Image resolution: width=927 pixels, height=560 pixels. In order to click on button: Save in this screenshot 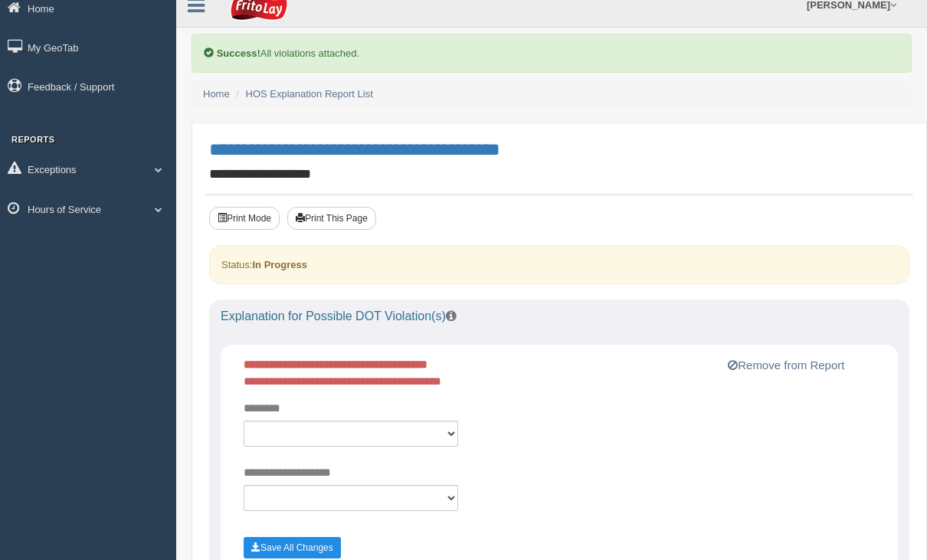, I will do `click(292, 547)`.